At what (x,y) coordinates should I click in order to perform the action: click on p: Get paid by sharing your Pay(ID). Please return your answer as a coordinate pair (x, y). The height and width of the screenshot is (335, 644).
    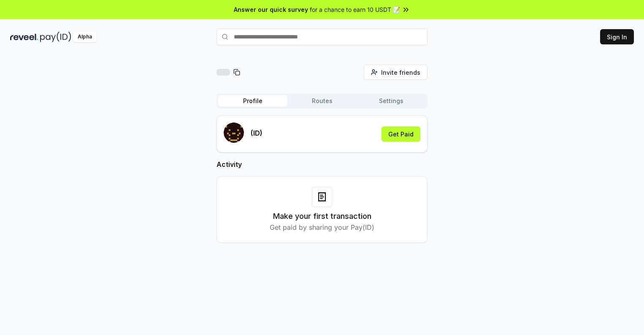
    Looking at the image, I should click on (322, 227).